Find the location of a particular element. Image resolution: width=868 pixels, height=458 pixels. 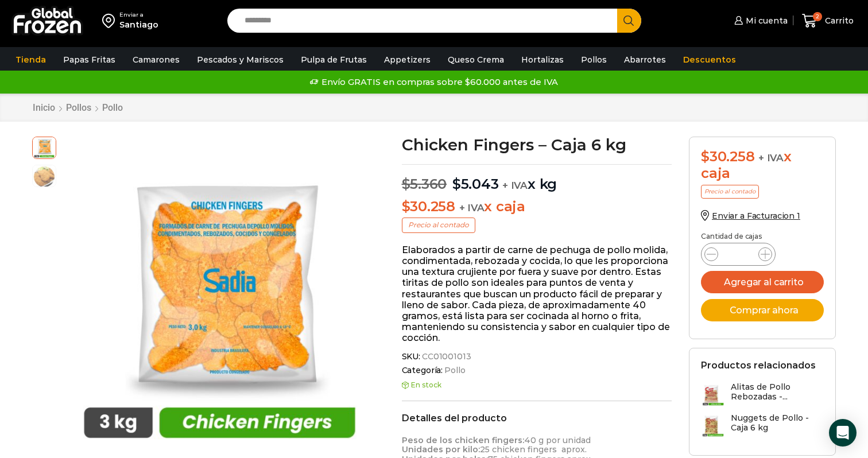

p: Cantidad de cajas is located at coordinates (763, 236).